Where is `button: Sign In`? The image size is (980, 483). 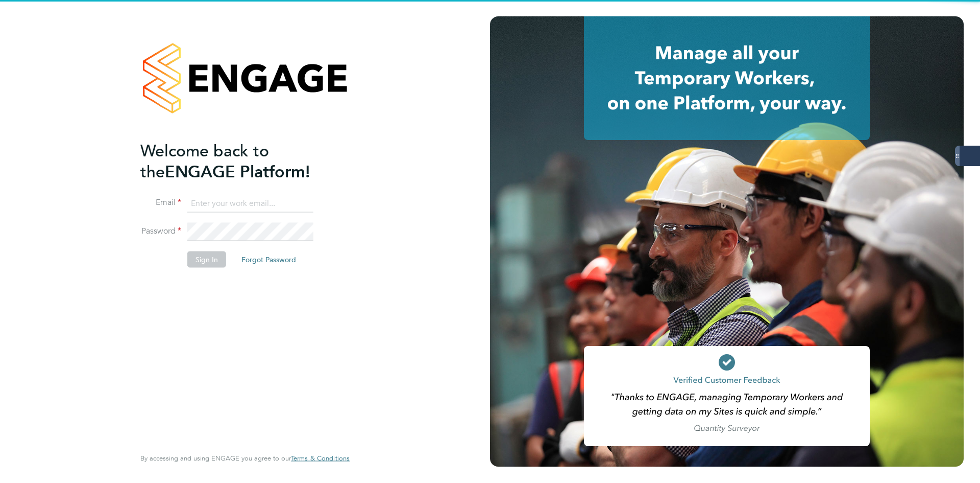
button: Sign In is located at coordinates (207, 260).